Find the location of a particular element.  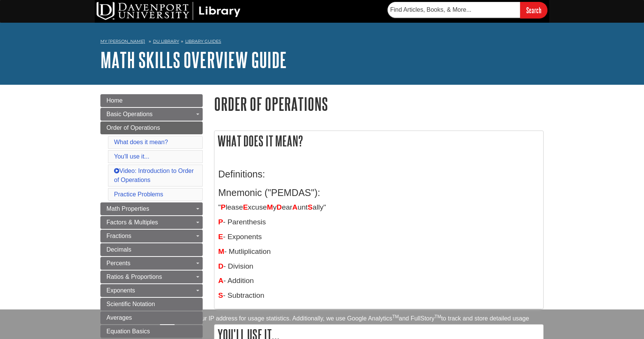

p: - Division is located at coordinates (379, 266).